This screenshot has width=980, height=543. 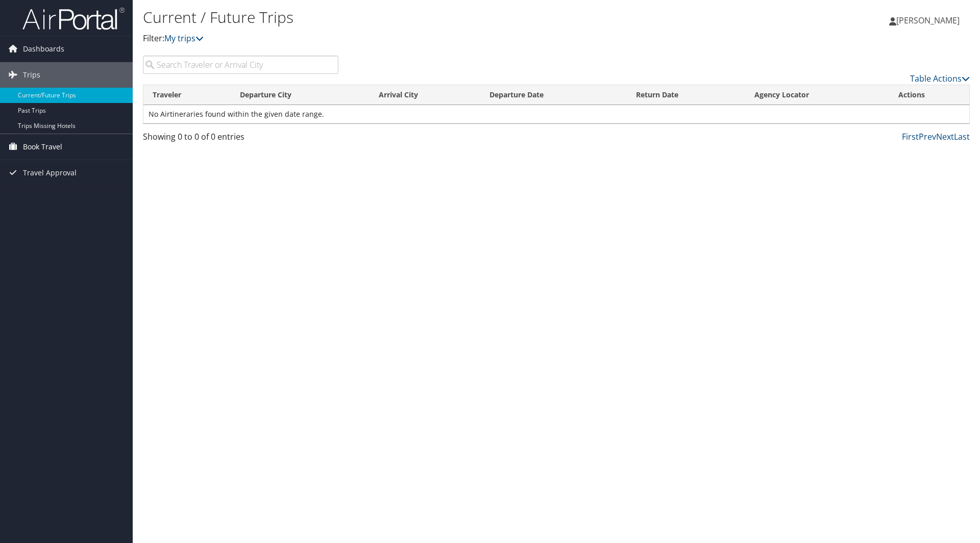 What do you see at coordinates (817, 95) in the screenshot?
I see `th: Agency Locator: activate to sort column ascending` at bounding box center [817, 95].